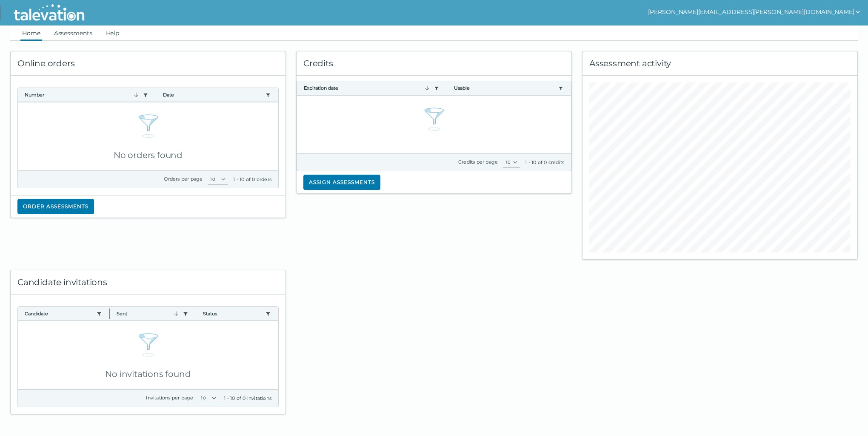 This screenshot has height=436, width=868. I want to click on span: No orders found, so click(148, 155).